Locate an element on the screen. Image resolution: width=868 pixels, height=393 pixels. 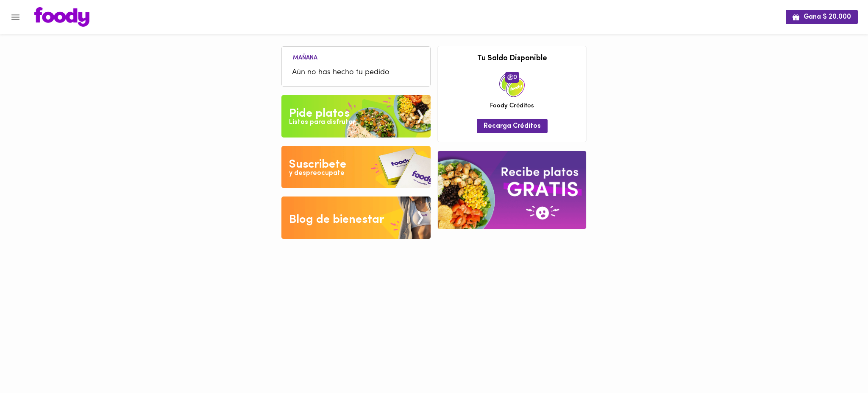
img: credits-package.png is located at coordinates (512, 84).